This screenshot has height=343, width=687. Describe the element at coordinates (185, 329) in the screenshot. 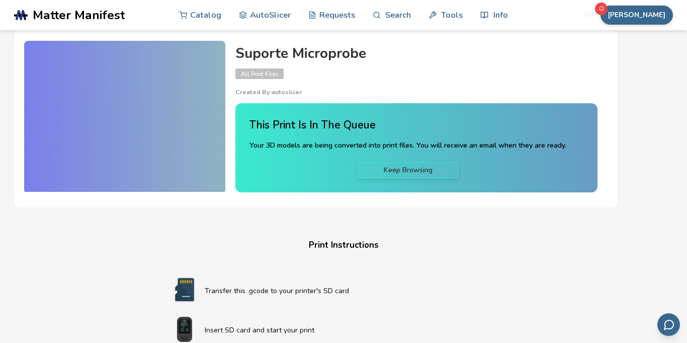

I see `img: Start print` at that location.